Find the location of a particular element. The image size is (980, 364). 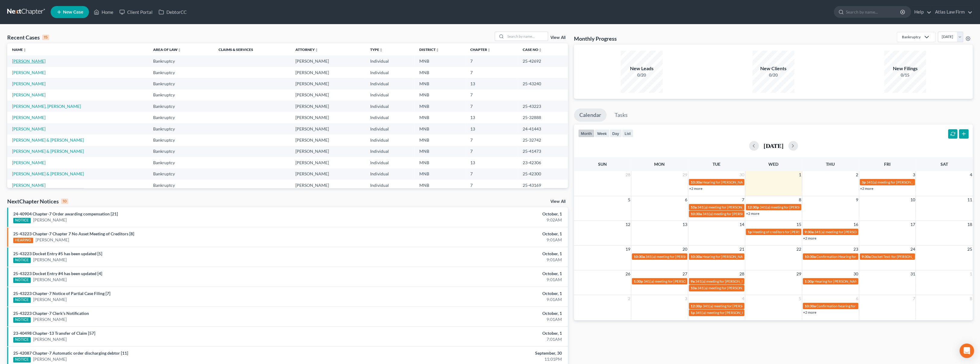

div: 9:02AM is located at coordinates (472, 220).